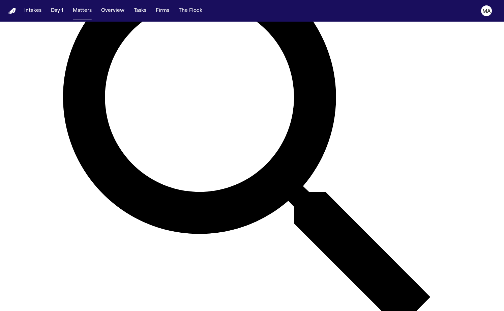 This screenshot has width=504, height=311. I want to click on a: Intakes, so click(33, 11).